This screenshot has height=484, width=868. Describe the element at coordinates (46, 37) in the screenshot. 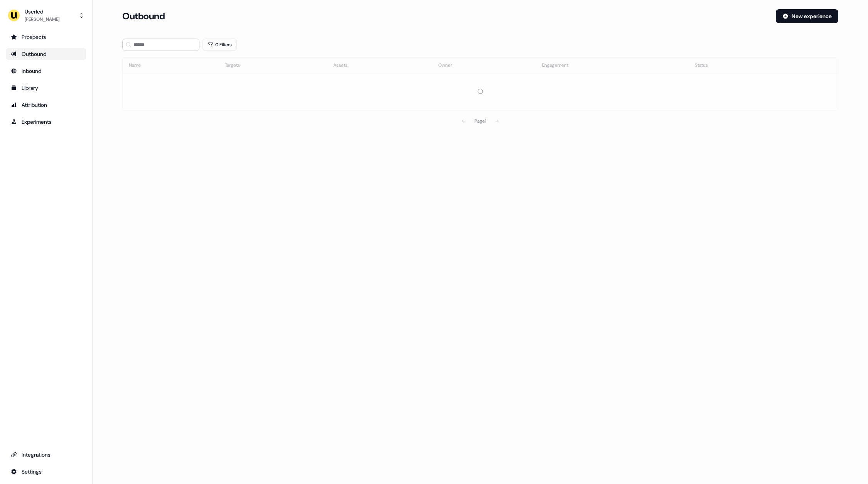

I see `div: Prospects` at that location.